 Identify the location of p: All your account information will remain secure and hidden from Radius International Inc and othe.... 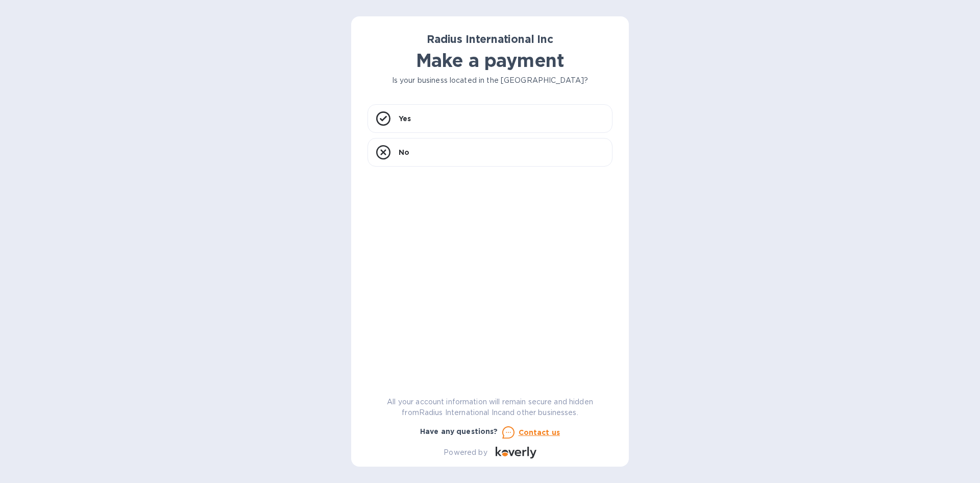
(490, 407).